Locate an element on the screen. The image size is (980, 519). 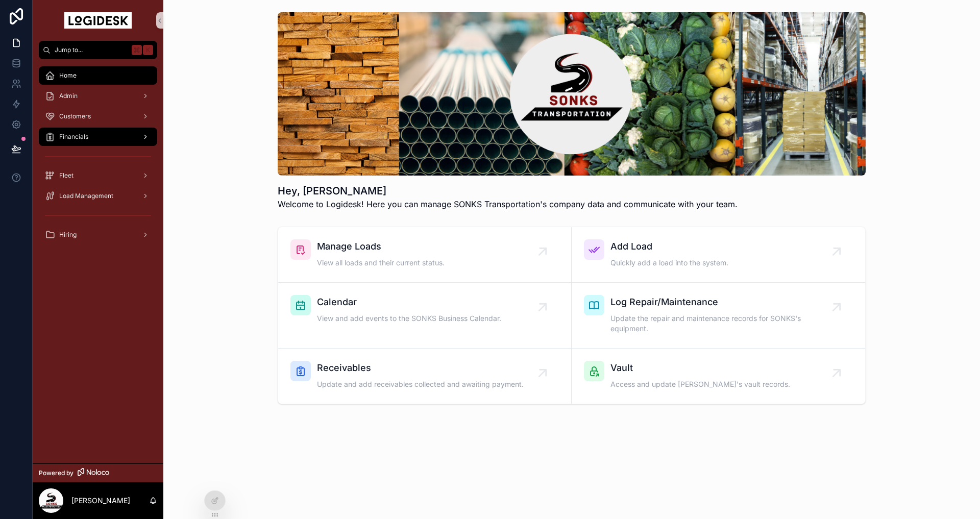
span: Jump to... is located at coordinates (91, 50).